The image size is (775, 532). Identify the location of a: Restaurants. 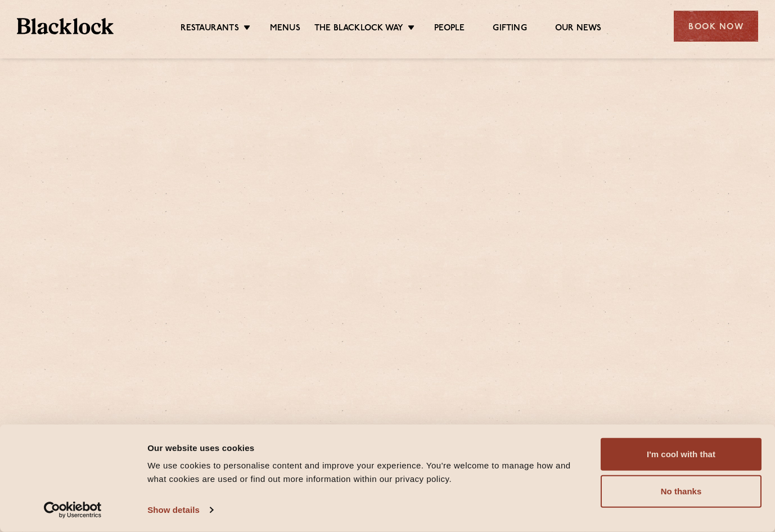
(209, 29).